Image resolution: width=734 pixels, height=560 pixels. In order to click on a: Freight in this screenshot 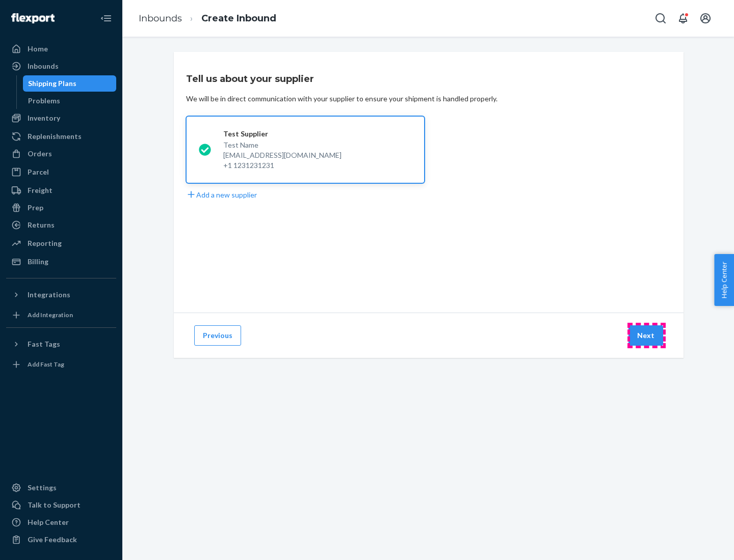, I will do `click(61, 191)`.